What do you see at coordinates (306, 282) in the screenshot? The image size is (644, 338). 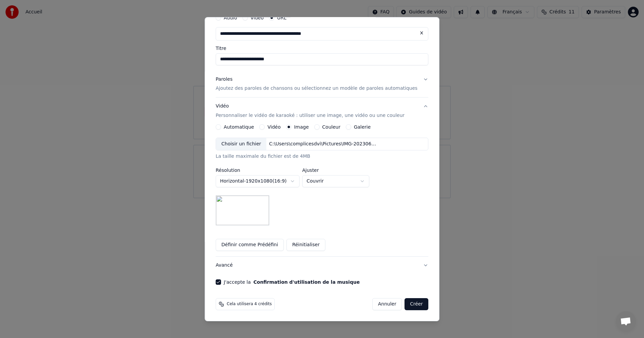 I see `button: J'accepte la` at bounding box center [306, 282].